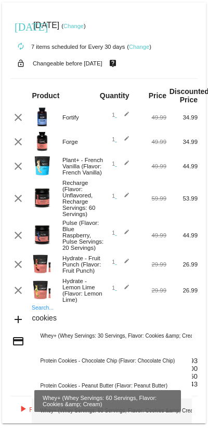 This screenshot has width=208, height=441. Describe the element at coordinates (42, 198) in the screenshot. I see `img: Recharge-60S-bottle-Image-Carousel-Unflavored.png` at that location.